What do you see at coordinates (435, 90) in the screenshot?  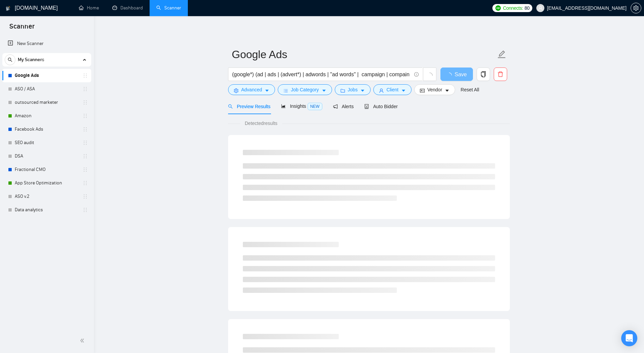 I see `span: Vendor` at bounding box center [435, 90].